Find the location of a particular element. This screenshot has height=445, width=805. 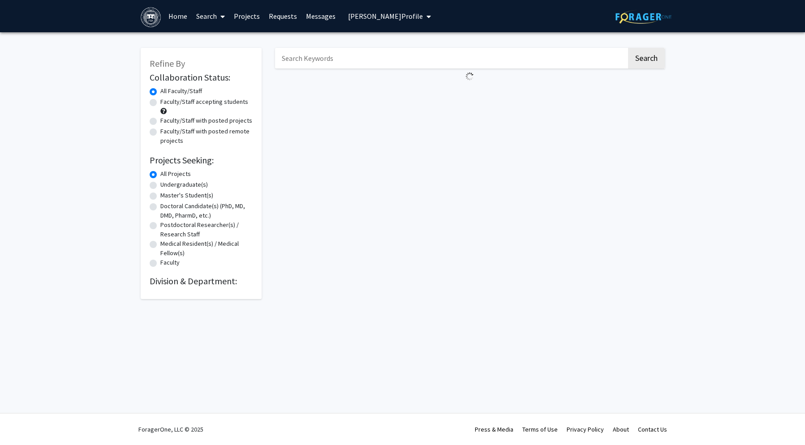

a: Press & Media is located at coordinates (494, 430).